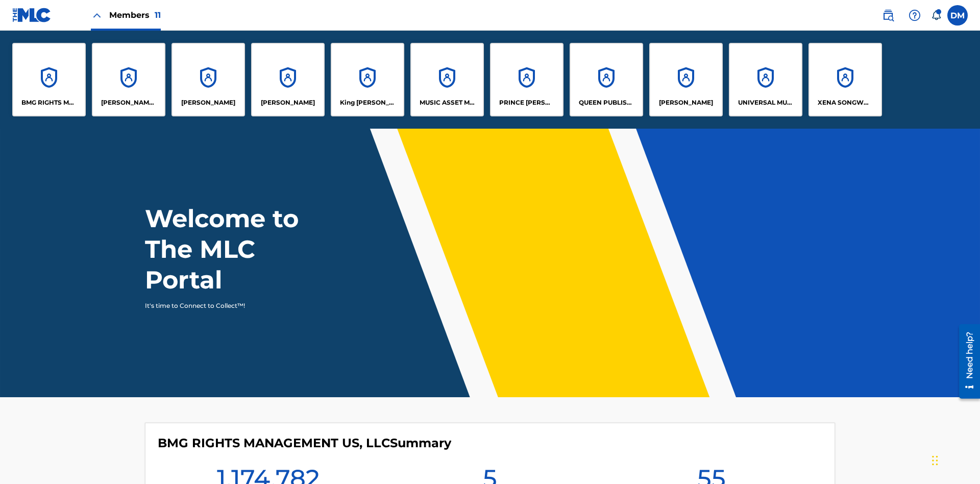 The height and width of the screenshot is (484, 980). What do you see at coordinates (288, 102) in the screenshot?
I see `p: EYAMA MCSINGER` at bounding box center [288, 102].